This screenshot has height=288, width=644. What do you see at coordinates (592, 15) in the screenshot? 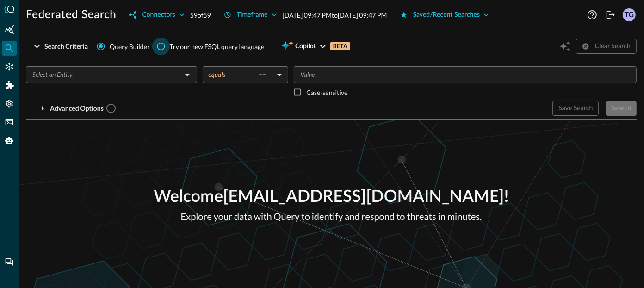
I see `button: Help` at bounding box center [592, 15].